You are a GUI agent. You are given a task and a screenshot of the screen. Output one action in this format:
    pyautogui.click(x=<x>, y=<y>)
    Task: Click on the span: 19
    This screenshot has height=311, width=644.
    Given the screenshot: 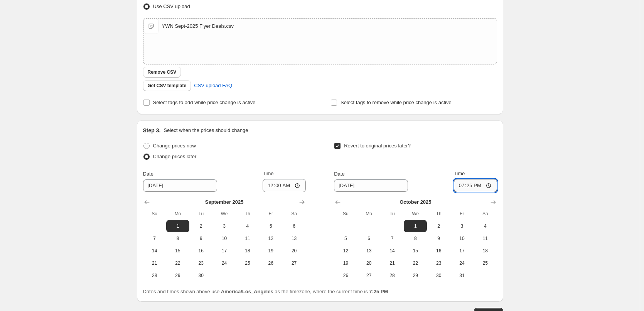 What is the action you would take?
    pyautogui.click(x=271, y=251)
    